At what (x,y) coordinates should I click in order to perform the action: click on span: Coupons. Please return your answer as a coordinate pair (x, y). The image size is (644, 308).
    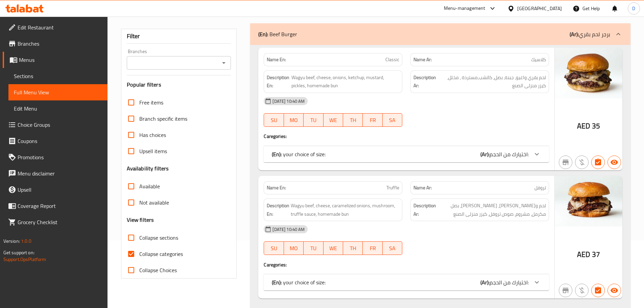
    Looking at the image, I should click on (60, 141).